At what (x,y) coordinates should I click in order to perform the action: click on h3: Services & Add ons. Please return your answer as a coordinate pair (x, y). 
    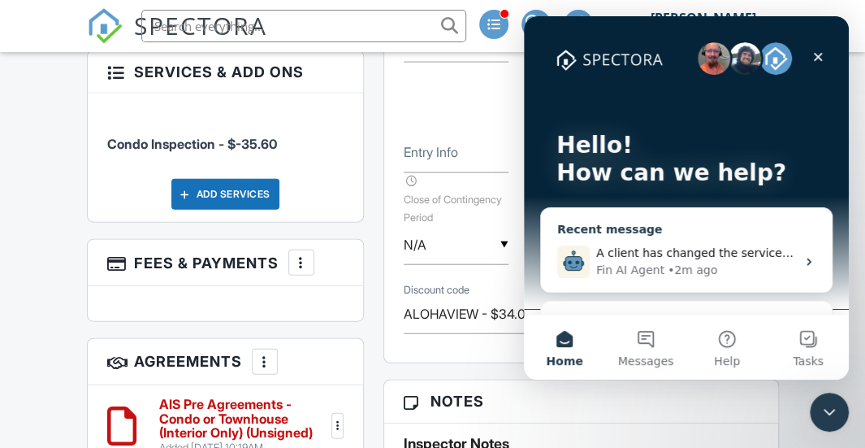
    Looking at the image, I should click on (225, 72).